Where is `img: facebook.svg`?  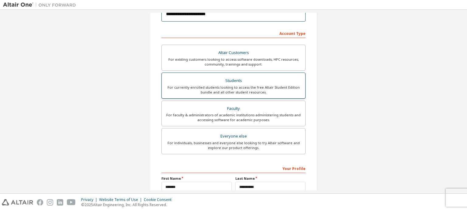
img: facebook.svg is located at coordinates (40, 203).